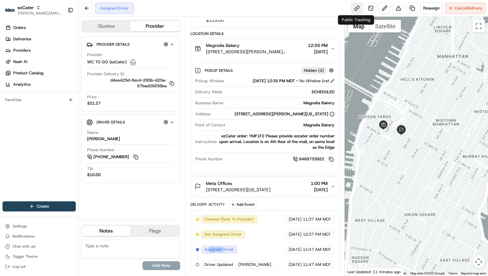 The height and width of the screenshot is (276, 488). Describe the element at coordinates (243, 204) in the screenshot. I see `button: Add Event` at that location.